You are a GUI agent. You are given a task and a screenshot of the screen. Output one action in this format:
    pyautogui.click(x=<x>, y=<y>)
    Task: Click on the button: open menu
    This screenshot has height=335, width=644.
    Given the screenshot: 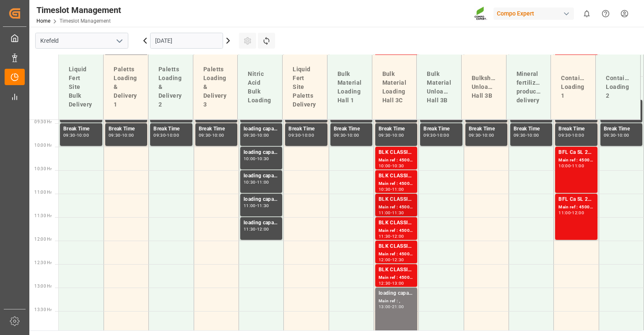 What is the action you would take?
    pyautogui.click(x=119, y=41)
    